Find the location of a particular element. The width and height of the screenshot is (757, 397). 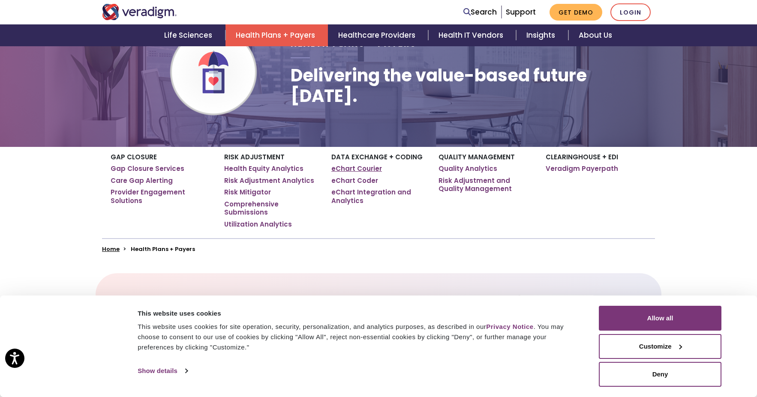

a: Search is located at coordinates (480, 12).